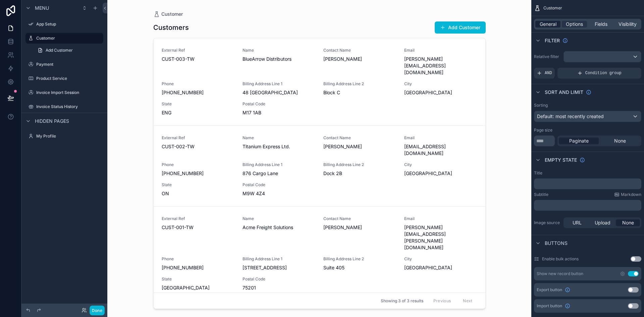 The width and height of the screenshot is (644, 317). What do you see at coordinates (65, 24) in the screenshot?
I see `a: App Setup` at bounding box center [65, 24].